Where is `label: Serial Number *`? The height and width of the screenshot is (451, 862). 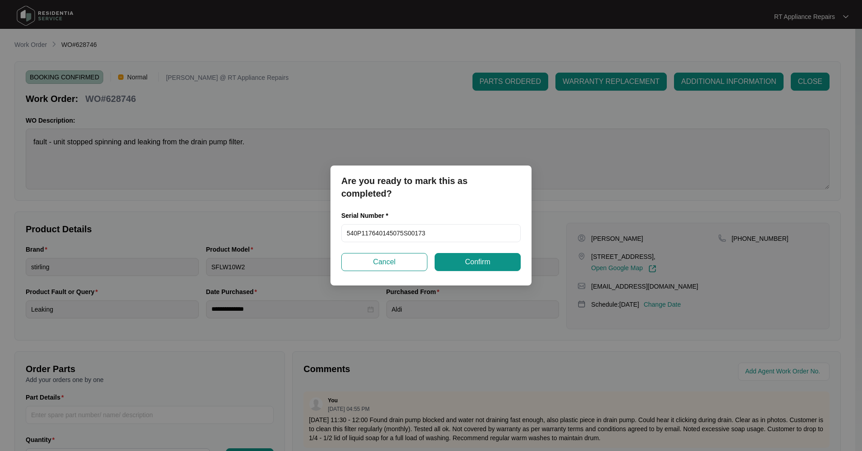
label: Serial Number * is located at coordinates (368, 216).